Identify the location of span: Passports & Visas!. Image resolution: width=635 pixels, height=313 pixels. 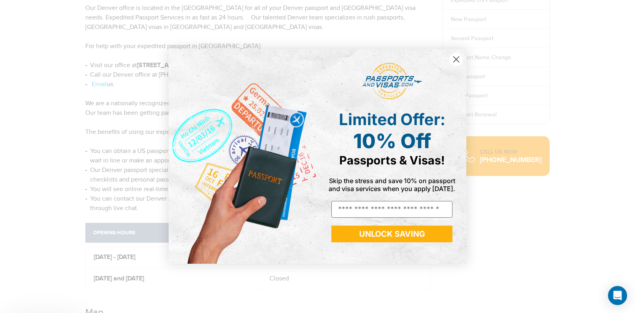
(392, 160).